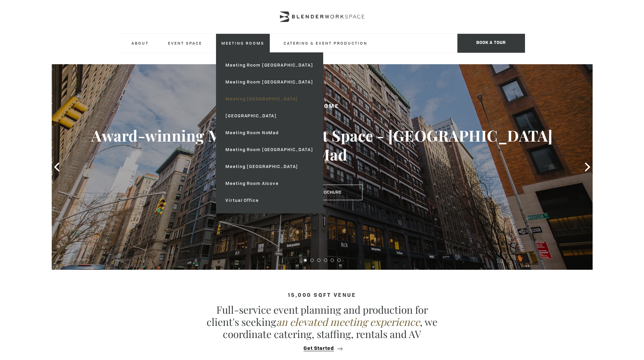 The width and height of the screenshot is (644, 360). What do you see at coordinates (269, 133) in the screenshot?
I see `a: Meeting Room NoMad` at bounding box center [269, 133].